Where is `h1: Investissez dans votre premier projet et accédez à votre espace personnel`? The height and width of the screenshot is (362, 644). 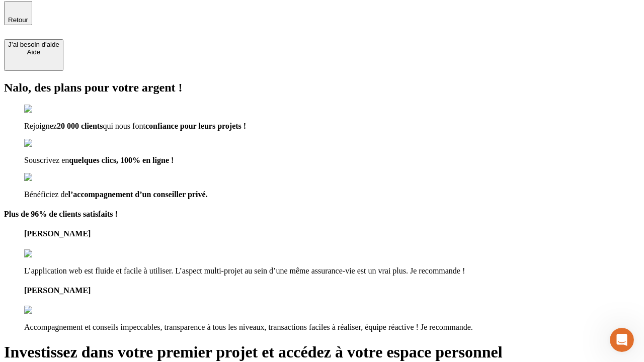
h1: Investissez dans votre premier projet et accédez à votre espace personnel is located at coordinates (322, 353).